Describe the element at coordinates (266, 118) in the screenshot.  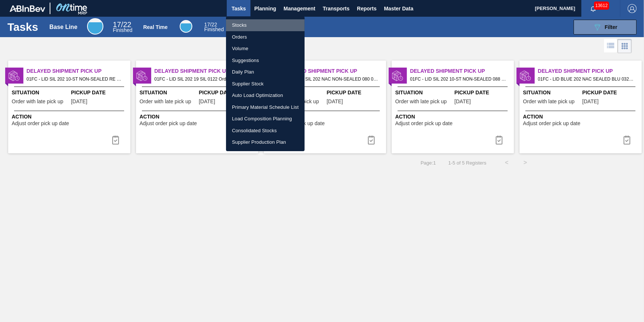
I see `li: Load Composition Planning` at that location.